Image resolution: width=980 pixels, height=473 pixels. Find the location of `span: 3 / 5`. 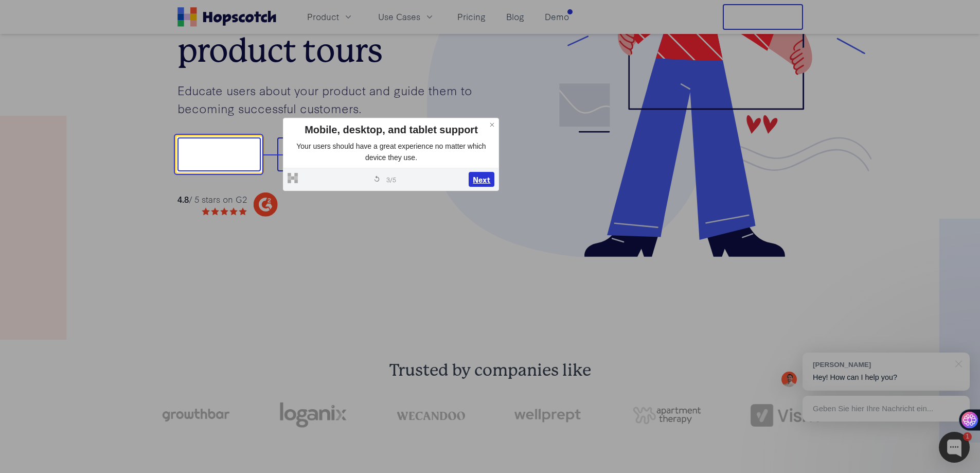

span: 3 / 5 is located at coordinates (391, 179).